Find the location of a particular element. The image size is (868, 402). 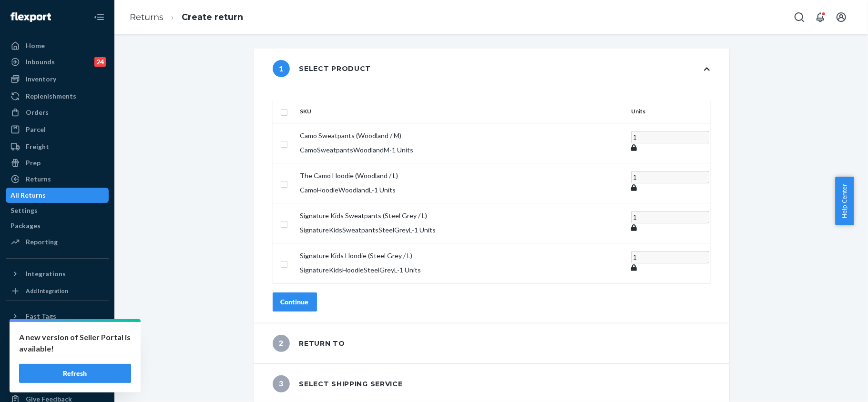

button: Integrations is located at coordinates (57, 274).